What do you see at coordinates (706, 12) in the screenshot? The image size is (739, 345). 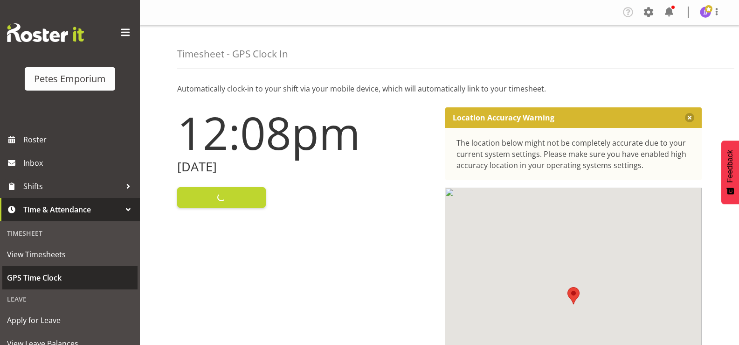 I see `img: janelle-jonkers702.jpg` at bounding box center [706, 12].